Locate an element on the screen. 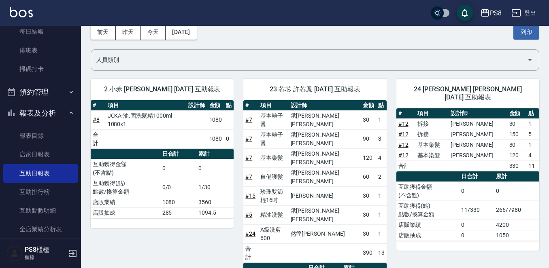 This screenshot has width=549, height=268. a: #15 is located at coordinates (250, 196).